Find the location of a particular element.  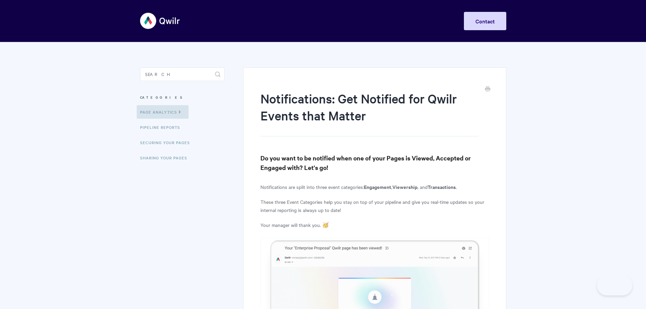

p: Your manager will thank you. 🥳 is located at coordinates (374, 225).